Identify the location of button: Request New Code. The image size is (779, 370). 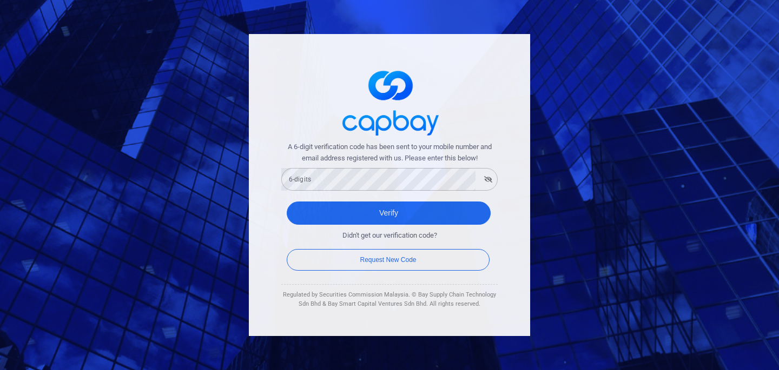
(388, 260).